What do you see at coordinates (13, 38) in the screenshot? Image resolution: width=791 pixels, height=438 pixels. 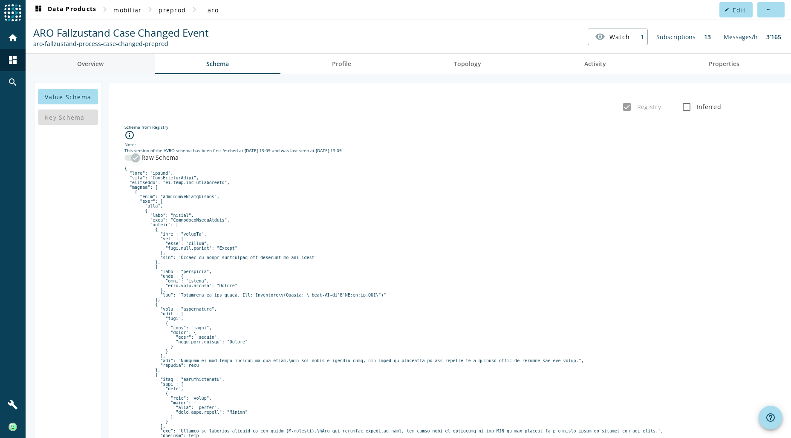 I see `mat-icon: home` at bounding box center [13, 38].